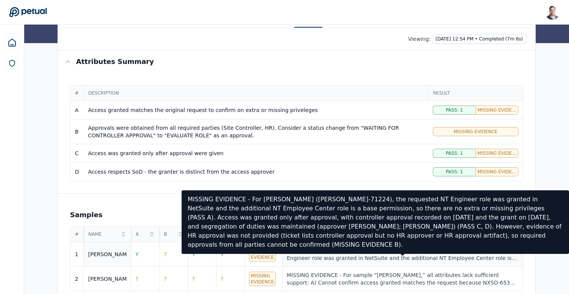  What do you see at coordinates (86, 215) in the screenshot?
I see `h2: Samples` at bounding box center [86, 215].